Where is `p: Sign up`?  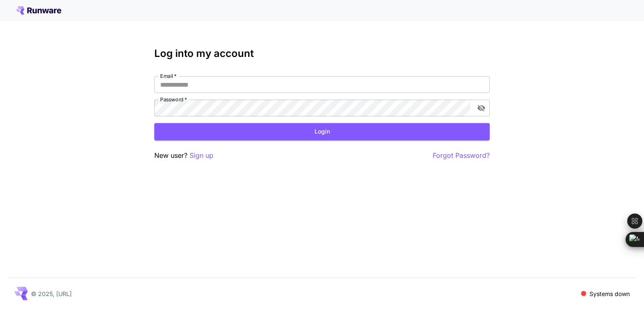
p: Sign up is located at coordinates (201, 155).